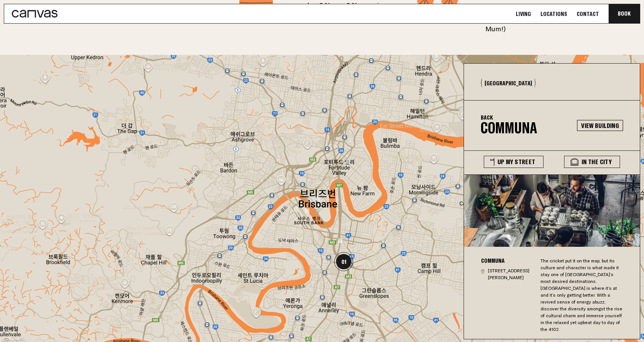 This screenshot has width=644, height=342. I want to click on button: Book, so click(625, 14).